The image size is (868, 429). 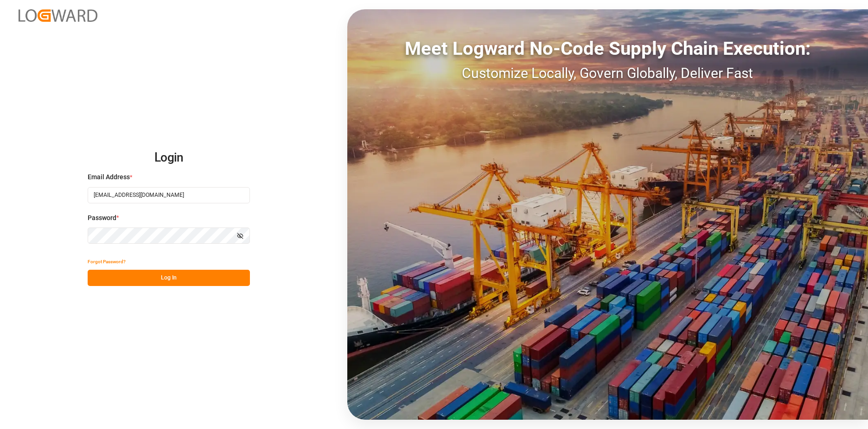 I want to click on h2: Login, so click(x=169, y=158).